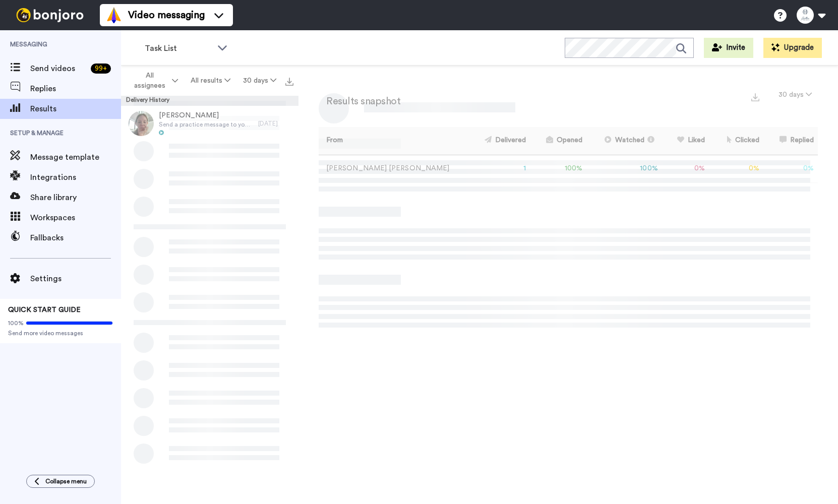 Image resolution: width=838 pixels, height=504 pixels. I want to click on span: Share library, so click(75, 197).